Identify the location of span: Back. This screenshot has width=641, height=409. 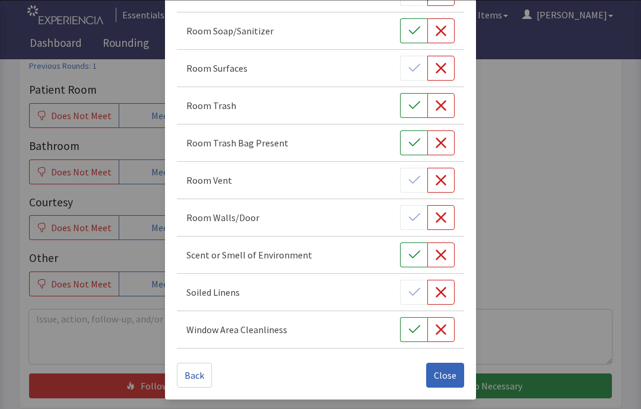
(194, 375).